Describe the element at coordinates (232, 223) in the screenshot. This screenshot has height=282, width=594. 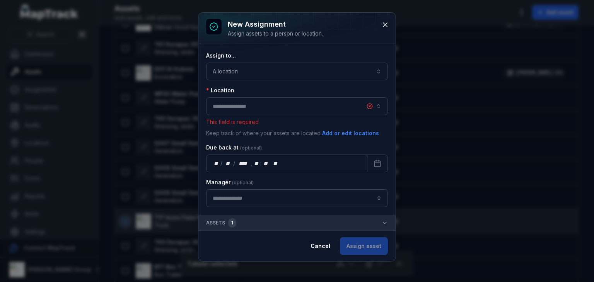
I see `div: 1` at that location.